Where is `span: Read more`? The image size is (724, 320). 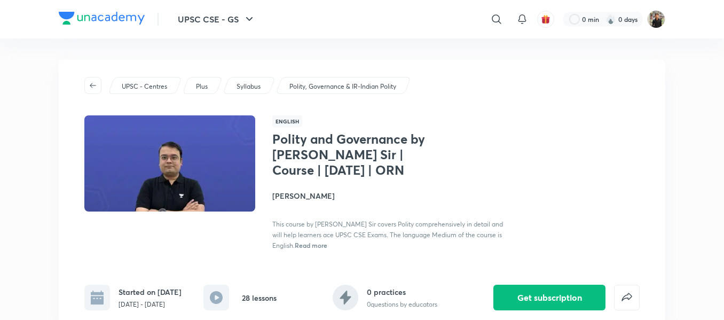
span: Read more is located at coordinates (311, 245).